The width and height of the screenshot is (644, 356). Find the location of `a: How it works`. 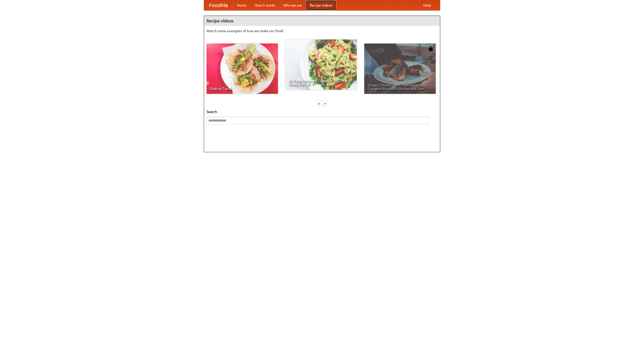

a: How it works is located at coordinates (265, 6).